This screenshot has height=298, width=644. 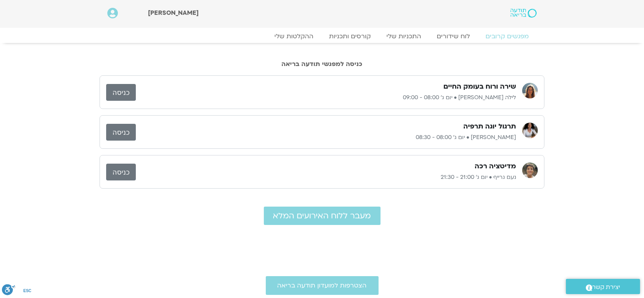 What do you see at coordinates (322, 216) in the screenshot?
I see `span: מעבר ללוח האירועים המלא` at bounding box center [322, 216].